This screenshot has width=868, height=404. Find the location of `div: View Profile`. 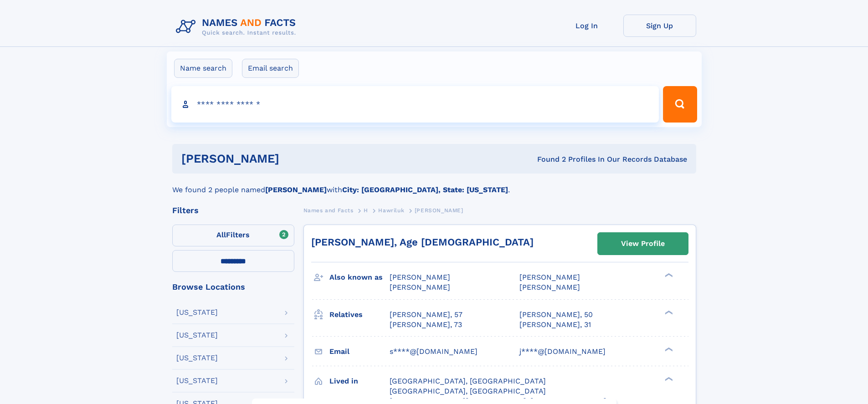

div: View Profile is located at coordinates (643, 244).